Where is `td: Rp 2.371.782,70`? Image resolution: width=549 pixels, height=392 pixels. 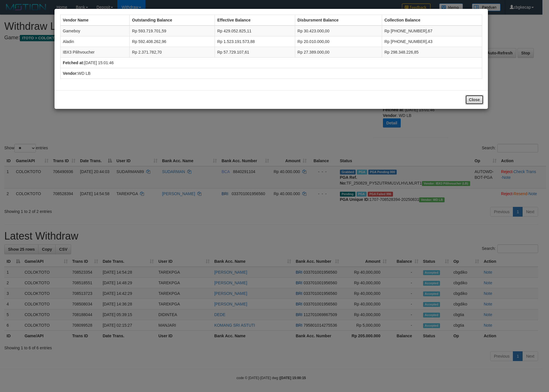
td: Rp 2.371.782,70 is located at coordinates (172, 52).